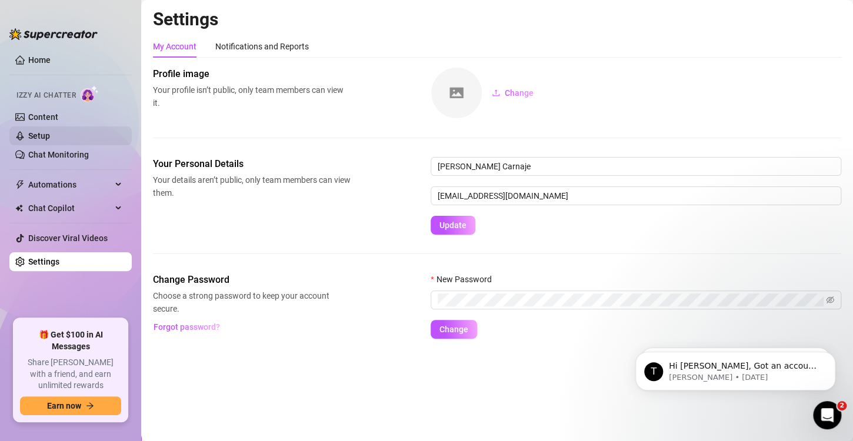  Describe the element at coordinates (496, 93) in the screenshot. I see `span: upload` at that location.